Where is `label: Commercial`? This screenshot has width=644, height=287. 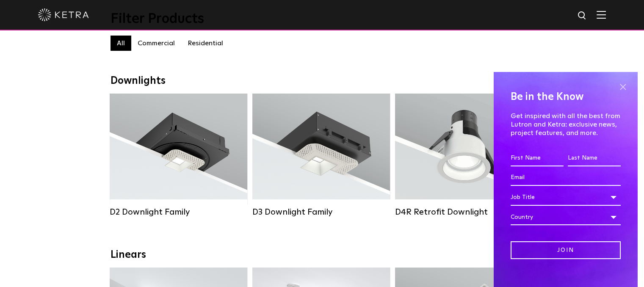
label: Commercial is located at coordinates (156, 43).